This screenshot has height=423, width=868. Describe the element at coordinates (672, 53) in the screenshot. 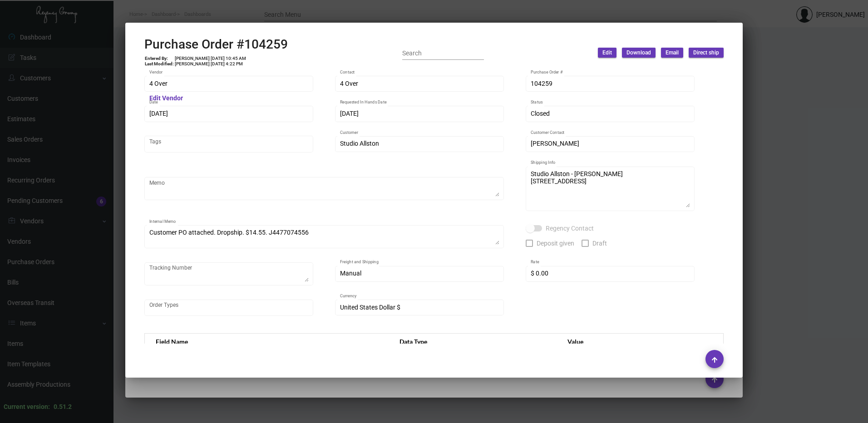

I see `button: Email` at that location.